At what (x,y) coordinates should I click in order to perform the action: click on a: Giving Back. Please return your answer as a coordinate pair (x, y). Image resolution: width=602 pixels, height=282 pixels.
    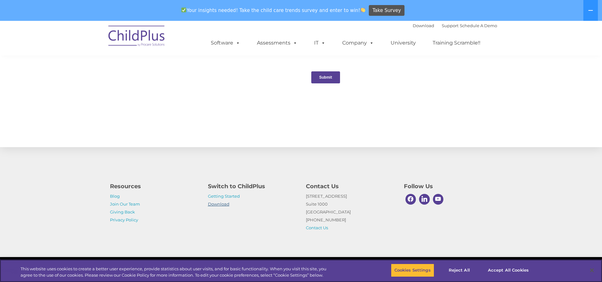
    Looking at the image, I should click on (122, 212).